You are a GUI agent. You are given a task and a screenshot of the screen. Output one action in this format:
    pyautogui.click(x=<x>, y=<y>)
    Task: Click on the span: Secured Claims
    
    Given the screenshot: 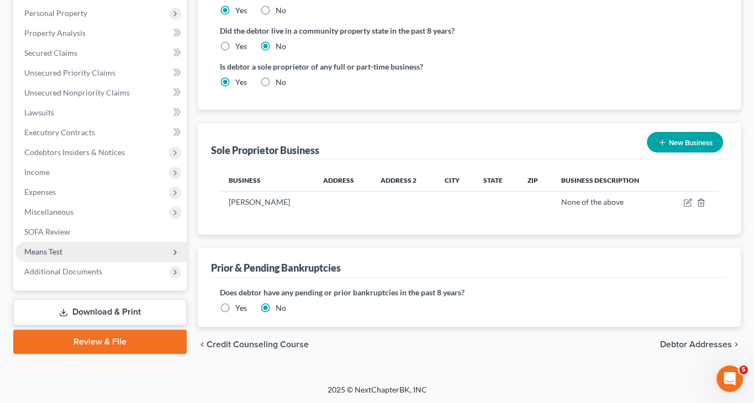 What is the action you would take?
    pyautogui.click(x=51, y=52)
    